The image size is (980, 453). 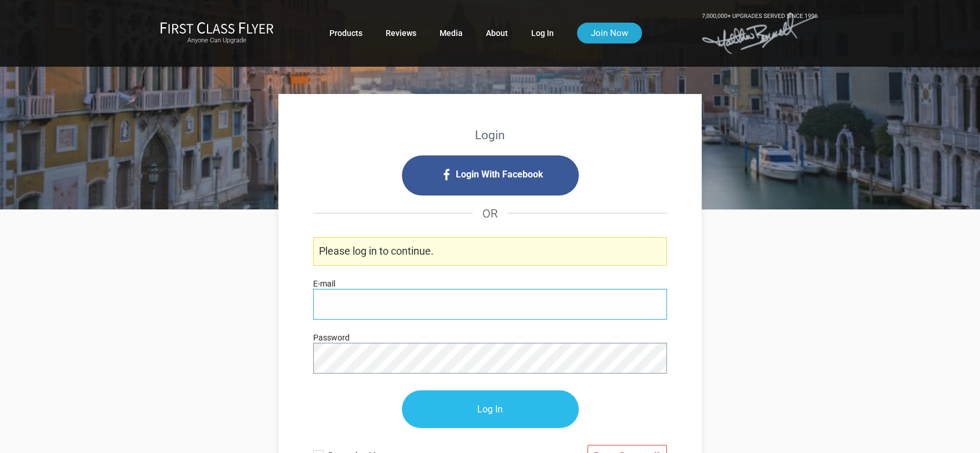 What do you see at coordinates (490, 175) in the screenshot?
I see `i: Login with Facebook` at bounding box center [490, 175].